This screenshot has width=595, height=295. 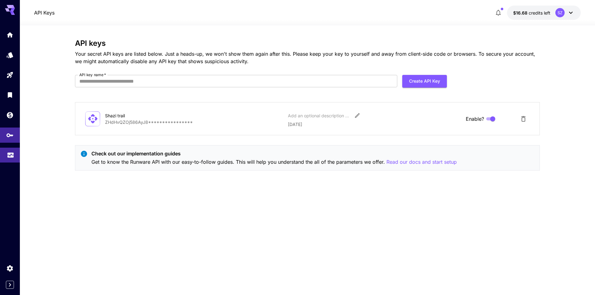 I want to click on button: Expand sidebar, so click(x=10, y=285).